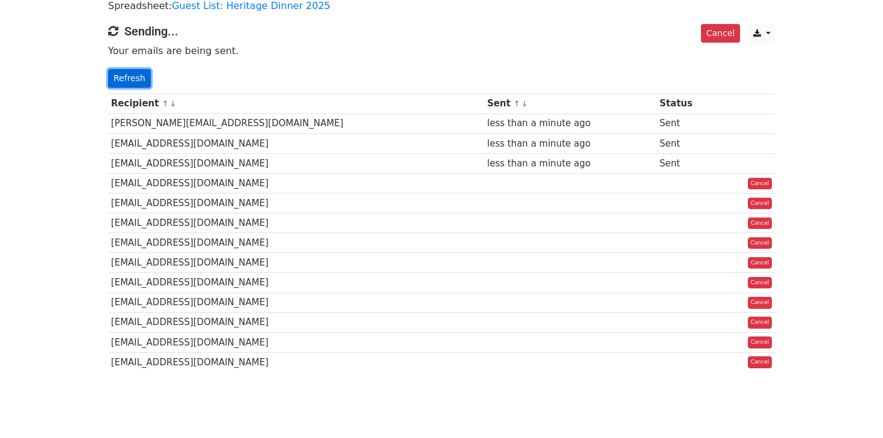 This screenshot has width=883, height=438. I want to click on p: Your emails are being sent., so click(441, 50).